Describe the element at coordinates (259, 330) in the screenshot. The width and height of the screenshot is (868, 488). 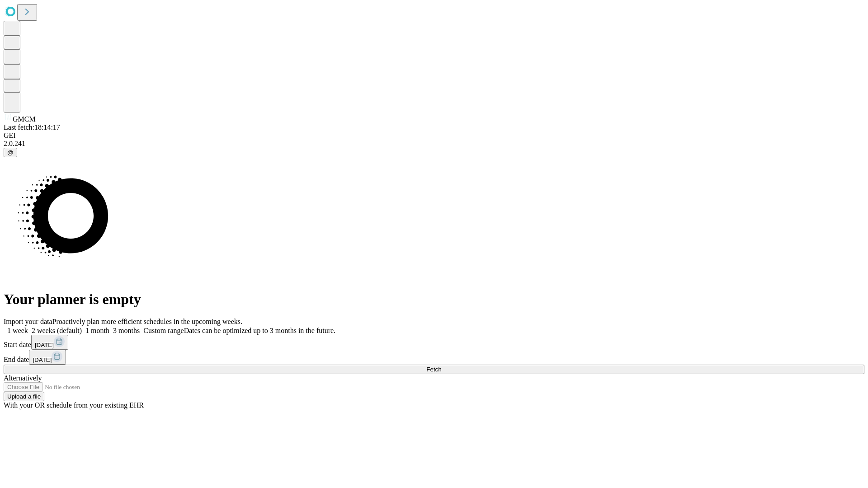
I see `span: Dates can be optimized up to 3 months in the future.` at that location.